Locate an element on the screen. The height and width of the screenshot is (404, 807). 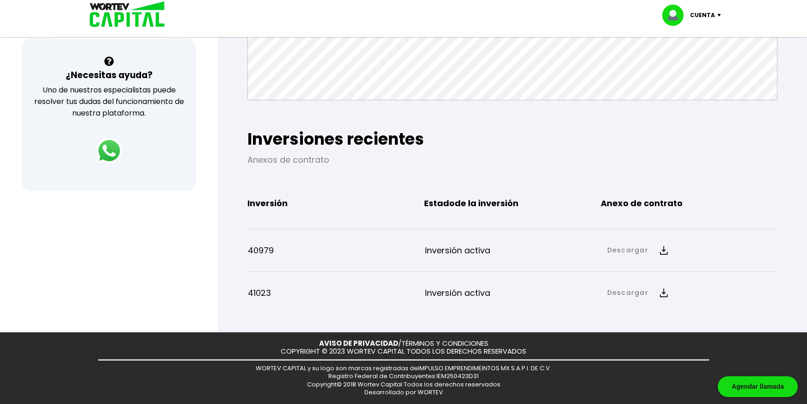
p: COPYRIGHT © 2023 WORTEV CAPITAL TODOS LOS DERECHOS RESERVADOS is located at coordinates (403, 351).